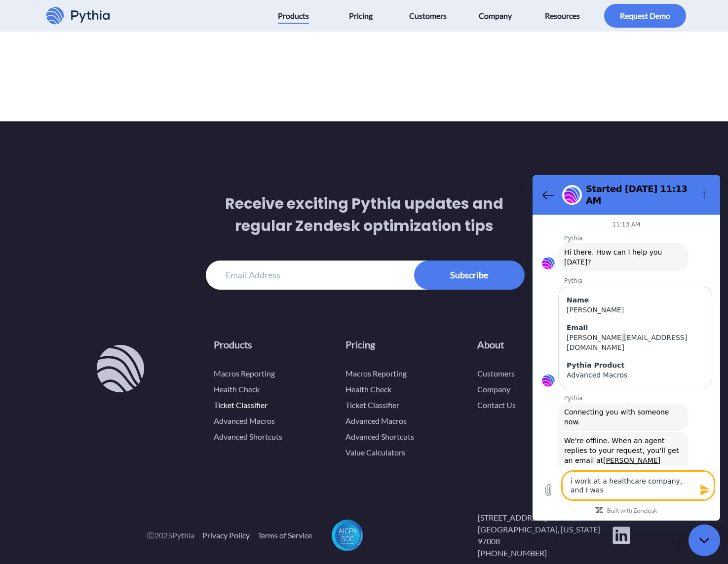  Describe the element at coordinates (491, 345) in the screenshot. I see `a: About` at that location.